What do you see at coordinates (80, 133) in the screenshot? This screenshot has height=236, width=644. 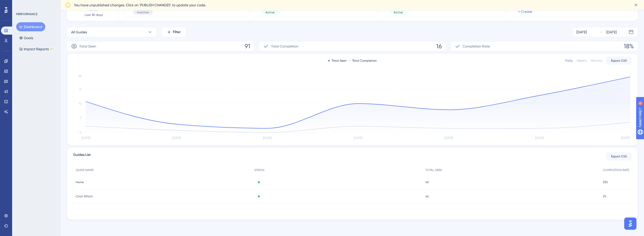 I see `tspan: 0` at bounding box center [80, 133].